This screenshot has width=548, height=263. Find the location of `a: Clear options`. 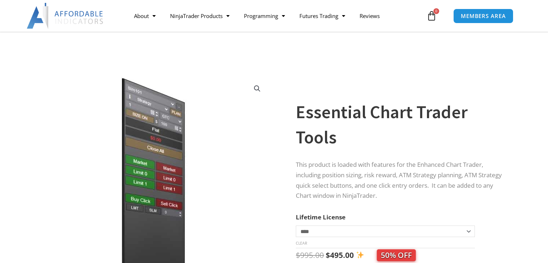

a: Clear options is located at coordinates (301, 243).